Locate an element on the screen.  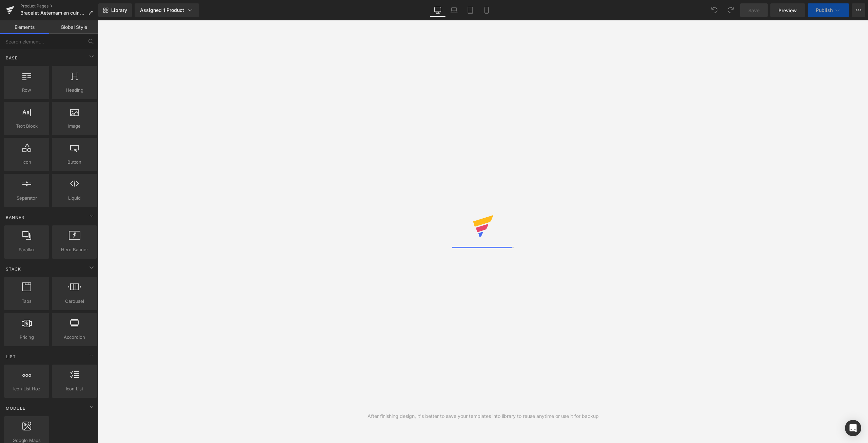
button: More is located at coordinates (859, 10).